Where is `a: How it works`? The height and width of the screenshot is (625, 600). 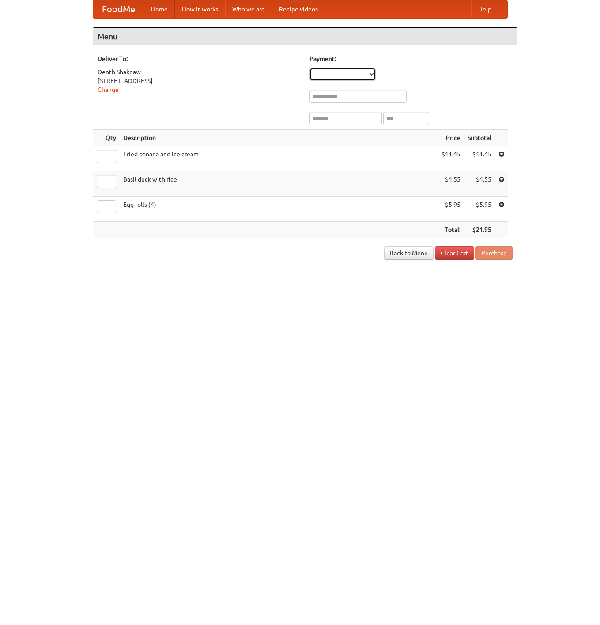 a: How it works is located at coordinates (200, 9).